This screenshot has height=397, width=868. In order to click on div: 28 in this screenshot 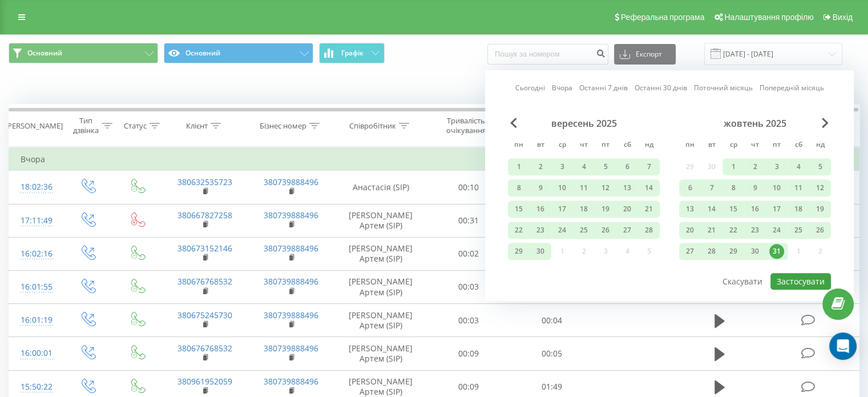, I will do `click(649, 230)`.